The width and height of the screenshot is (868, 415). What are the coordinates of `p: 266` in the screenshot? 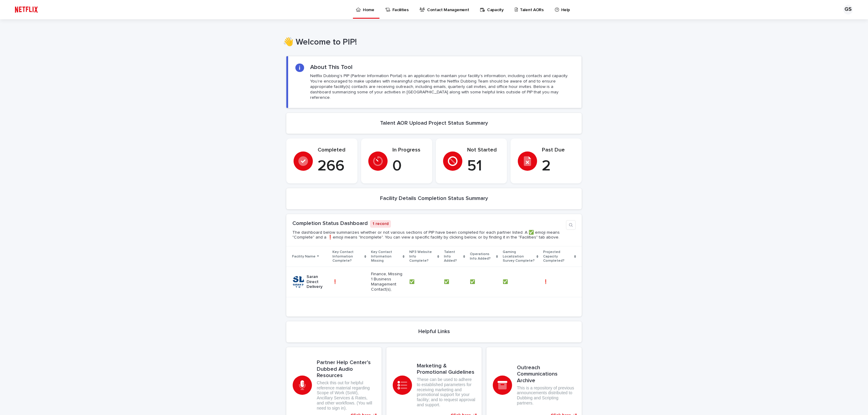 It's located at (334, 166).